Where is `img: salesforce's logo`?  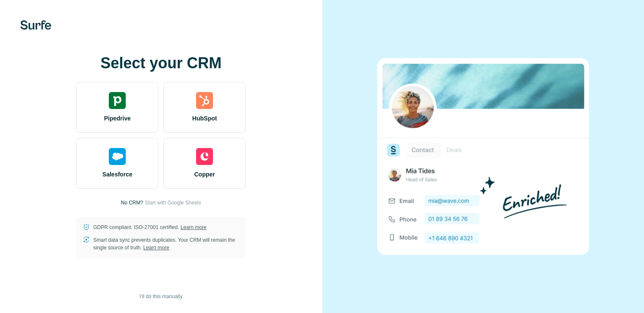
img: salesforce's logo is located at coordinates (117, 156).